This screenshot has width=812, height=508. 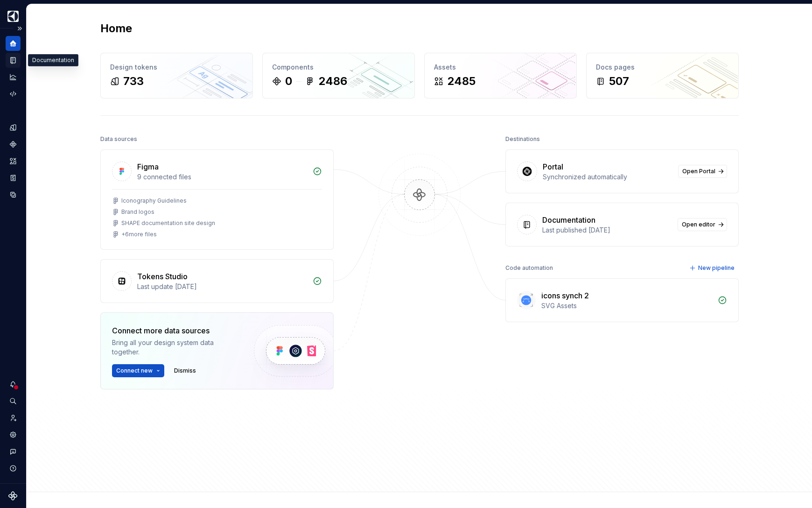 I want to click on span: New pipeline, so click(x=717, y=268).